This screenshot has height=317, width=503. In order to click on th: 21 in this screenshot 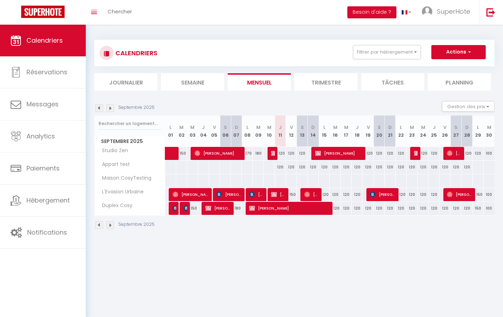, I will do `click(390, 131)`.